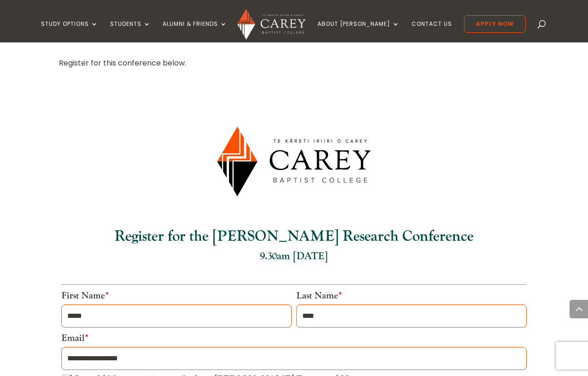 This screenshot has height=376, width=588. Describe the element at coordinates (294, 161) in the screenshot. I see `img: Carey-Baptist-College-Logo_Landscape_transparent.png` at that location.